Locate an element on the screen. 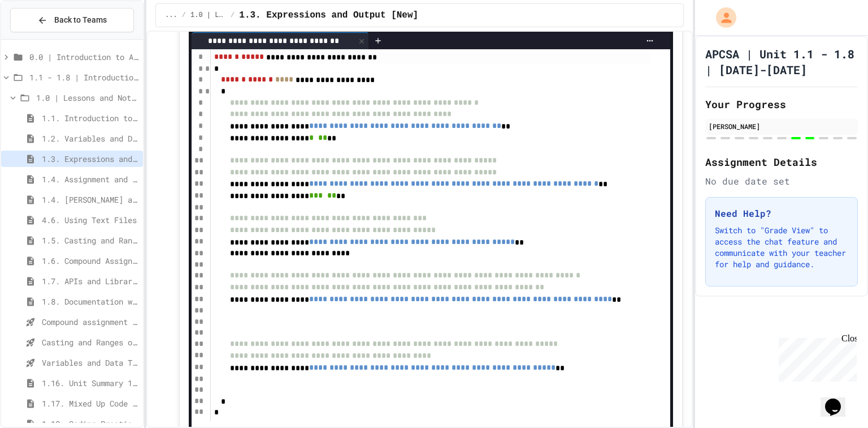  span: 1.17. Mixed Up Code Practice 1.1-1.6 is located at coordinates (90, 403).